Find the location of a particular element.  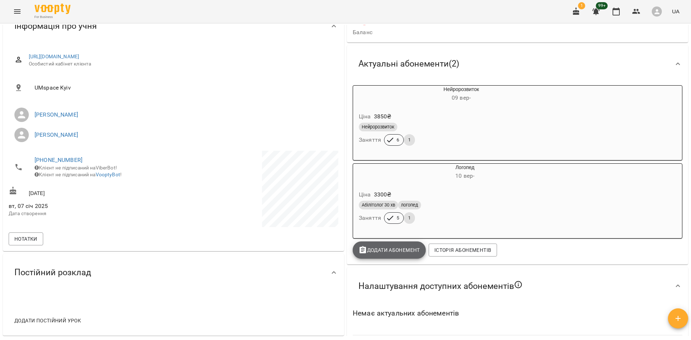

h6: Немає актуальних абонементів is located at coordinates (517, 313).